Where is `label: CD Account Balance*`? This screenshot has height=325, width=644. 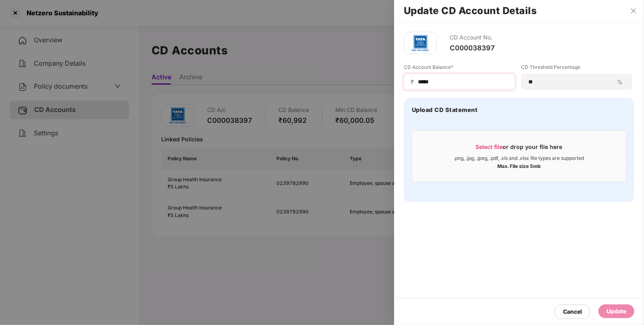
label: CD Account Balance* is located at coordinates (459, 69).